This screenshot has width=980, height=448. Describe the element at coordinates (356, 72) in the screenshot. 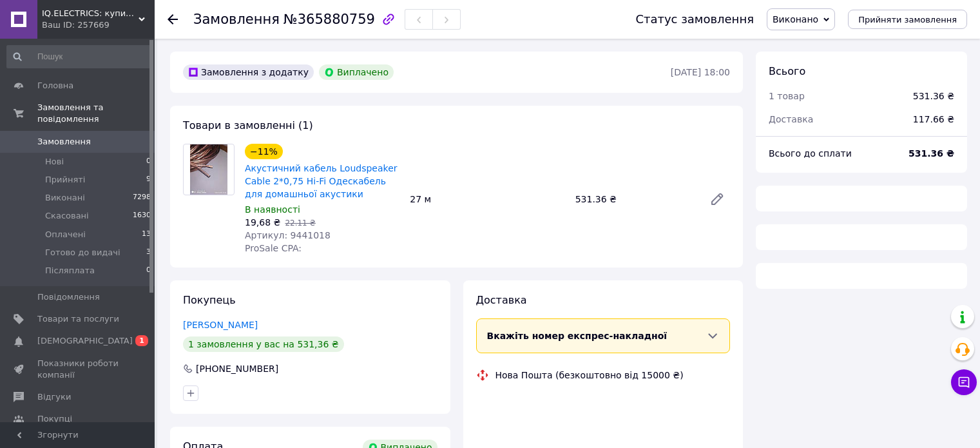

I see `div: Виплачено` at that location.